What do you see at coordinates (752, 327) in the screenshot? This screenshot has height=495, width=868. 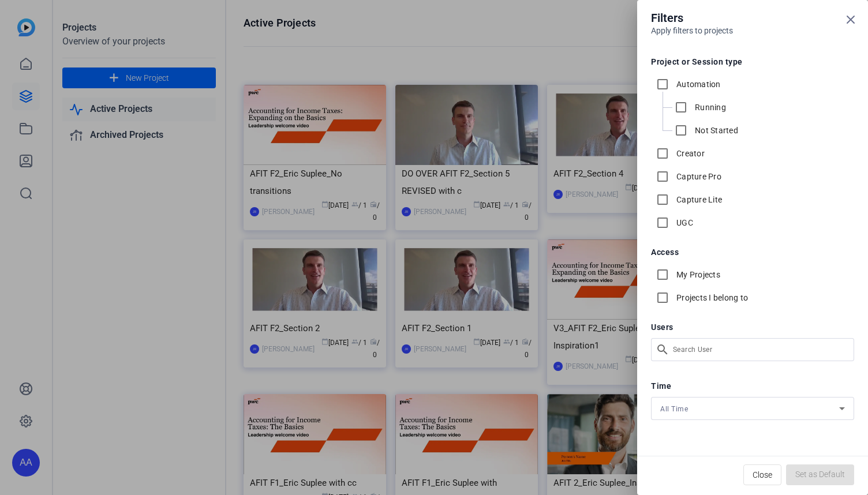 I see `h5: Users` at bounding box center [752, 327].